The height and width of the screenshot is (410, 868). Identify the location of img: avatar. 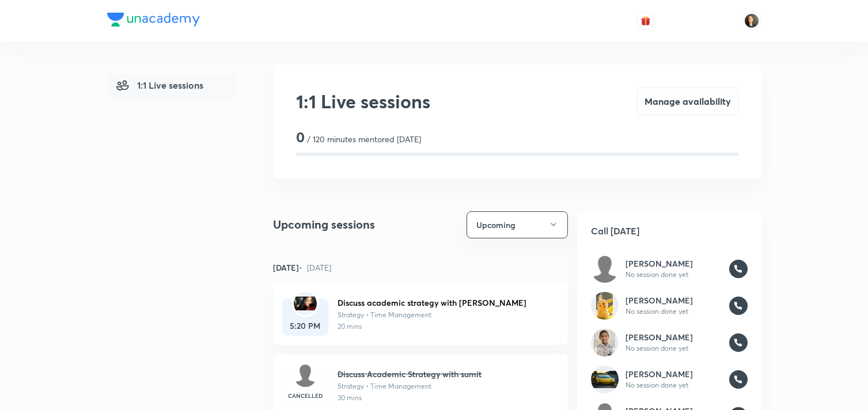
(646, 20).